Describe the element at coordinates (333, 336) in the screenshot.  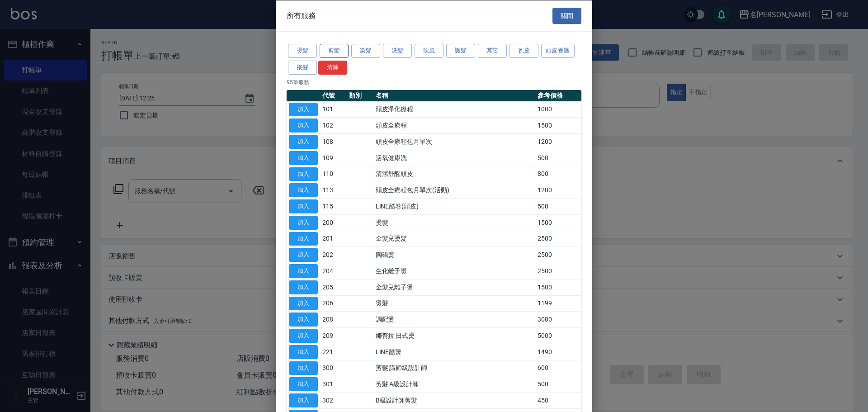
I see `td: 209` at that location.